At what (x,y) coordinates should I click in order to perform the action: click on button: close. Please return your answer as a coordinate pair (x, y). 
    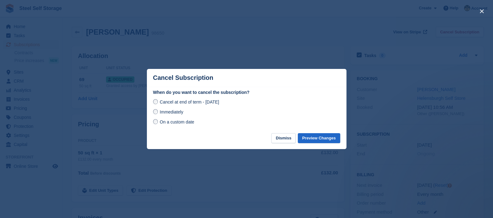
    Looking at the image, I should click on (482, 11).